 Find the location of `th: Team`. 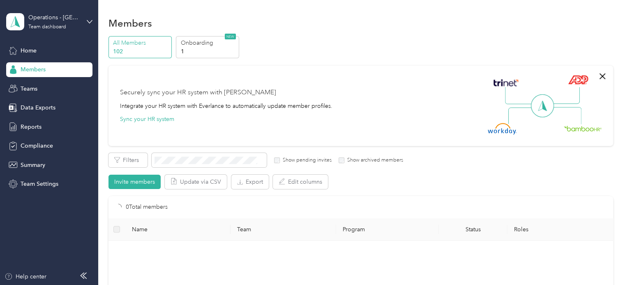

th: Team is located at coordinates (283, 230).